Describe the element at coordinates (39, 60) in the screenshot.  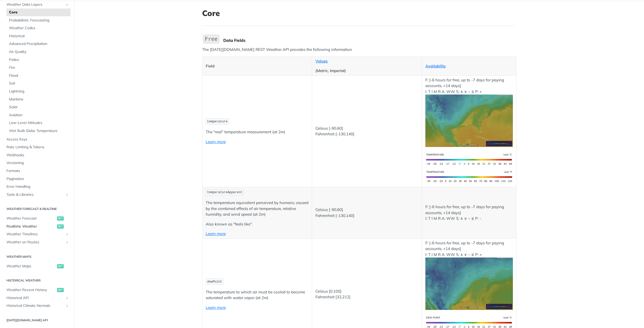
I see `span: Pollen` at that location.